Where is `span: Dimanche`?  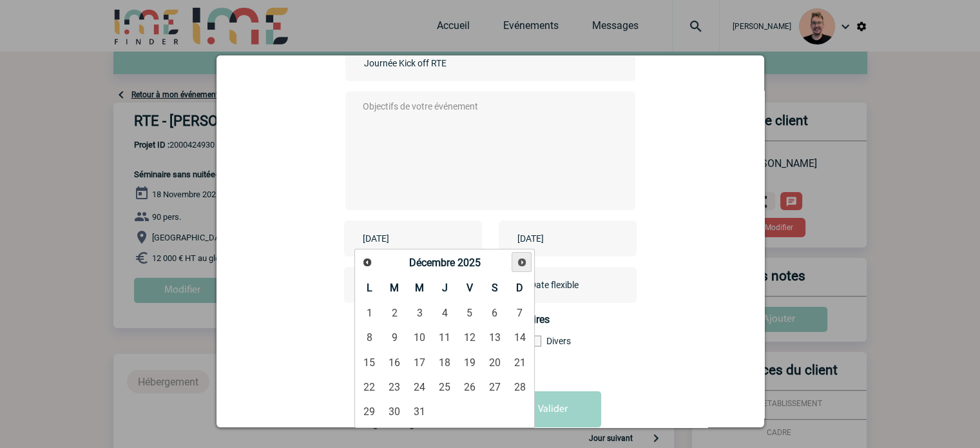 span: Dimanche is located at coordinates (519, 287).